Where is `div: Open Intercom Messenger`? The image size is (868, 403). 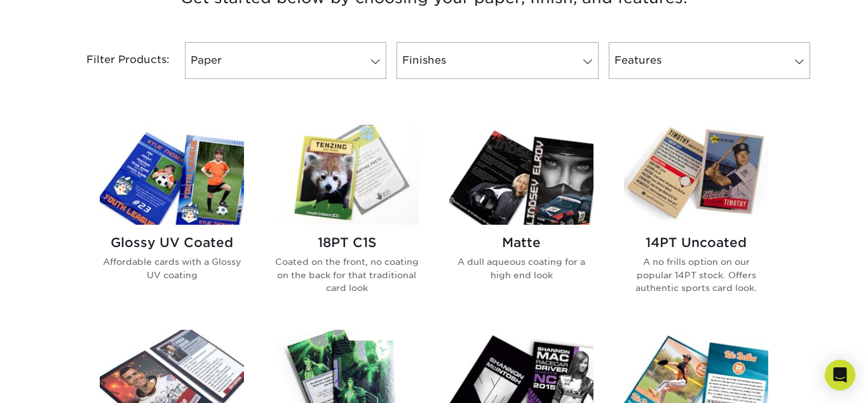
div: Open Intercom Messenger is located at coordinates (840, 374).